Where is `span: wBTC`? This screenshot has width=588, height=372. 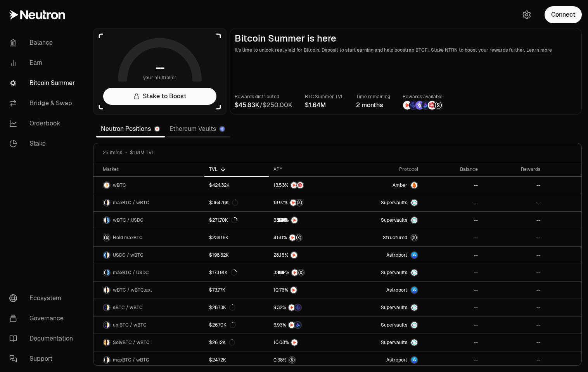 span: wBTC is located at coordinates (120, 186).